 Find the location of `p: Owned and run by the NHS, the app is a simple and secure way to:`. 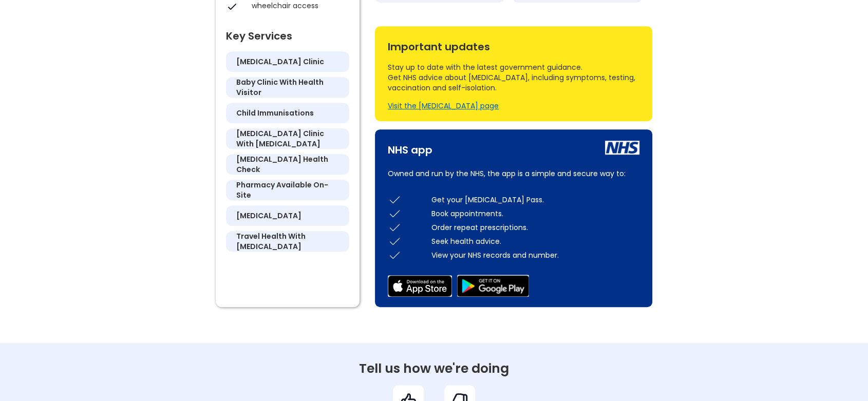

p: Owned and run by the NHS, the app is a simple and secure way to: is located at coordinates (513, 173).